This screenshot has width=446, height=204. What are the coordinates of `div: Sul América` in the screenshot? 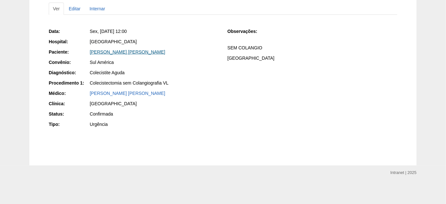 It's located at (154, 62).